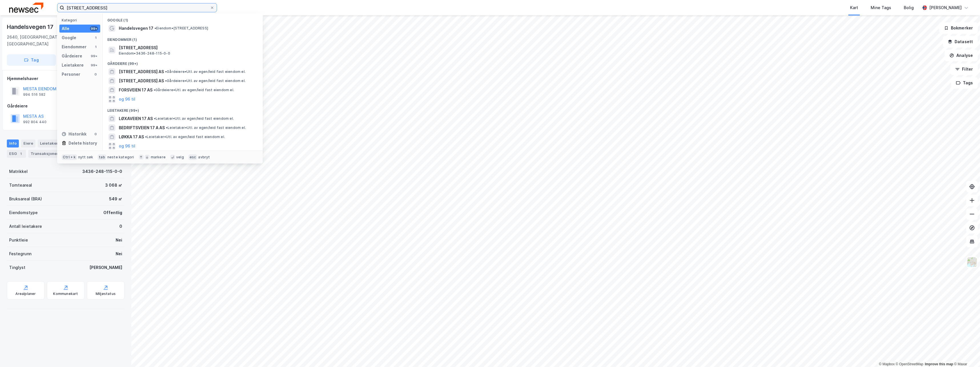 Image resolution: width=980 pixels, height=367 pixels. Describe the element at coordinates (182, 38) in the screenshot. I see `div: Eiendommer (1)` at that location.